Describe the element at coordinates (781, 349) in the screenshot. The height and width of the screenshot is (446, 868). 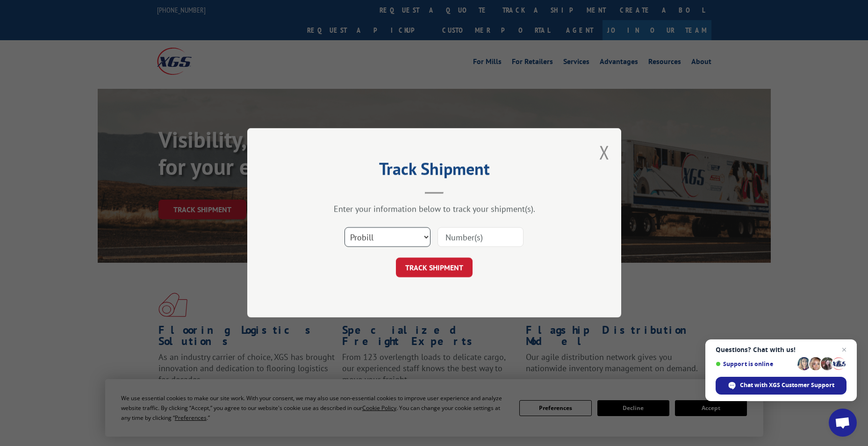
I see `span: Questions? Chat with us!` at that location.